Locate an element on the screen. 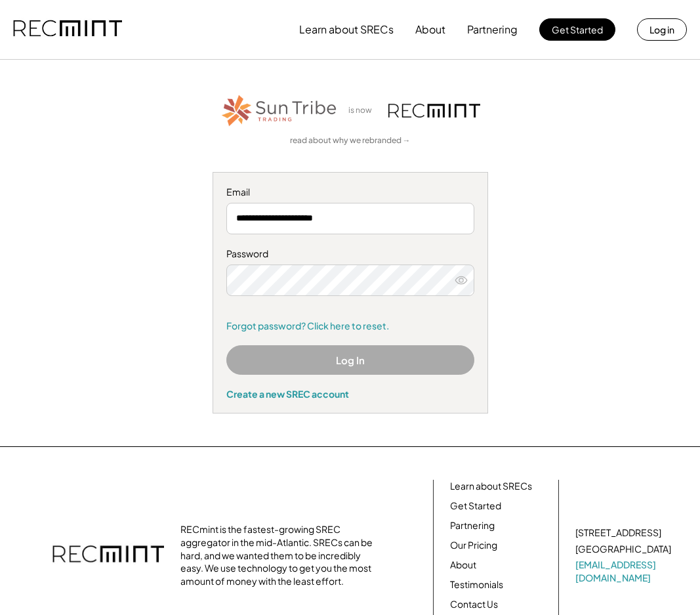  a: read about why we rebranded → is located at coordinates (350, 141).